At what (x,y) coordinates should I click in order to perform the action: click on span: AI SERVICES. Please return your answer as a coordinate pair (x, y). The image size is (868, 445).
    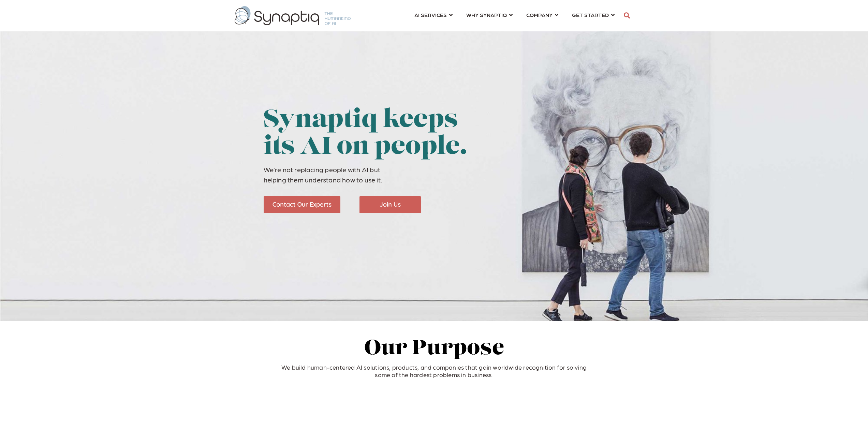
    Looking at the image, I should click on (430, 15).